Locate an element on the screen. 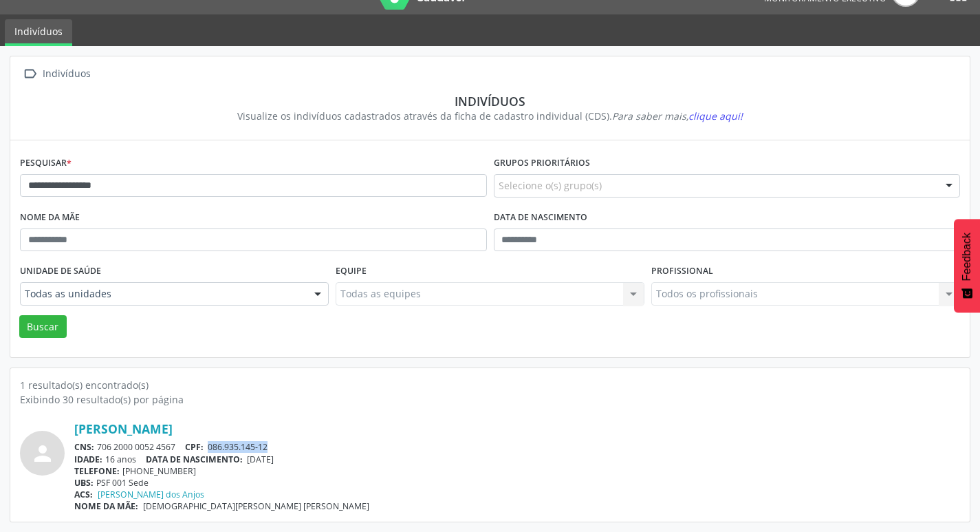 The height and width of the screenshot is (532, 980). label: Profissional is located at coordinates (682, 271).